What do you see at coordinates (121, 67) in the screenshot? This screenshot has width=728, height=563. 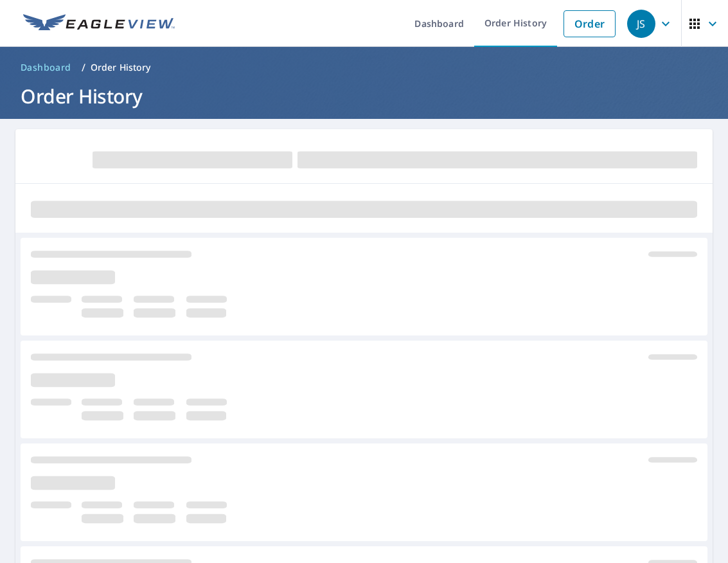 I see `p: Order History` at bounding box center [121, 67].